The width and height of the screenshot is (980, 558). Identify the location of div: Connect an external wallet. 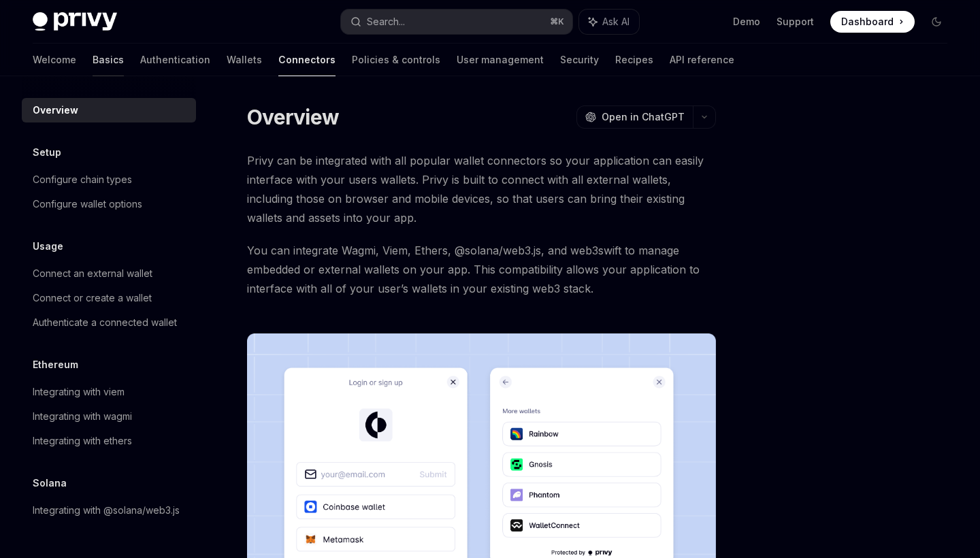
(92, 273).